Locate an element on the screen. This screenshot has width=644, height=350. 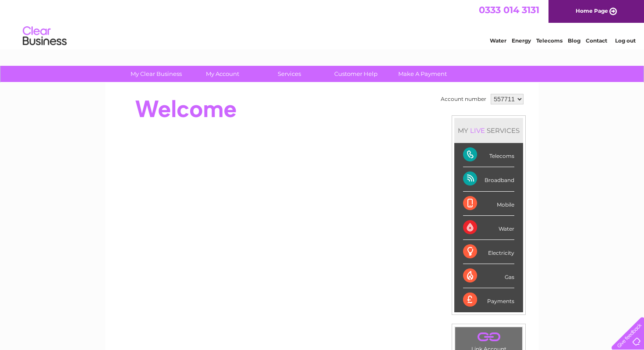
a: My Clear Business is located at coordinates (156, 74).